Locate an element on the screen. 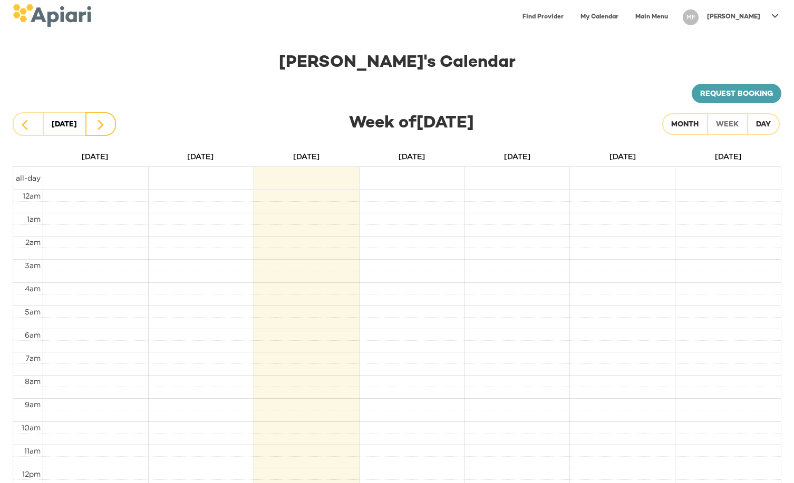 This screenshot has width=794, height=483. button: Month is located at coordinates (685, 124).